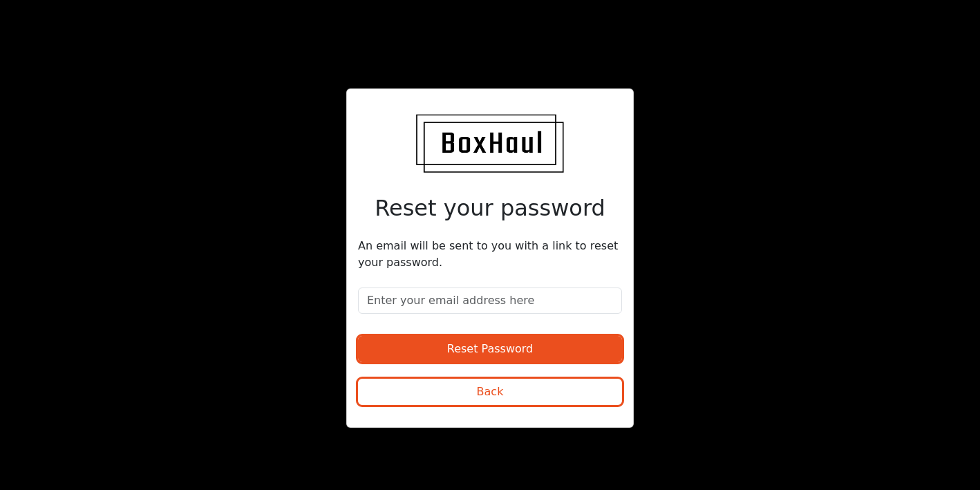  I want to click on button: Reset Password, so click(490, 349).